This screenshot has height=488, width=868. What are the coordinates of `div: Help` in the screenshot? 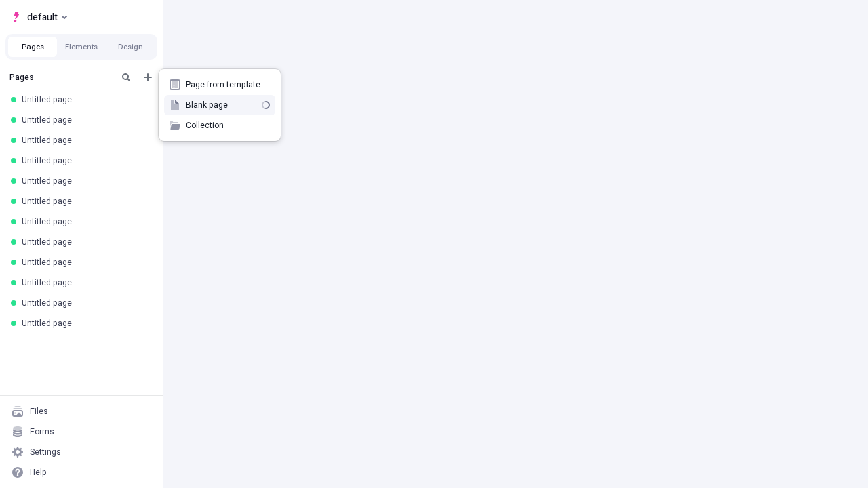 It's located at (38, 473).